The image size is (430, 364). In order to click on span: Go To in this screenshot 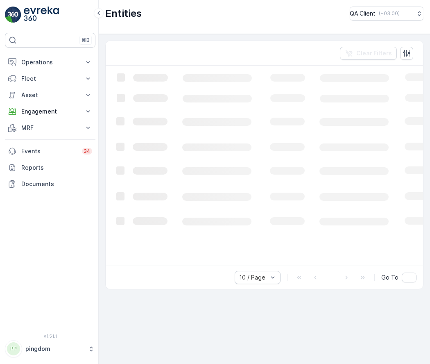, I will do `click(390, 277)`.